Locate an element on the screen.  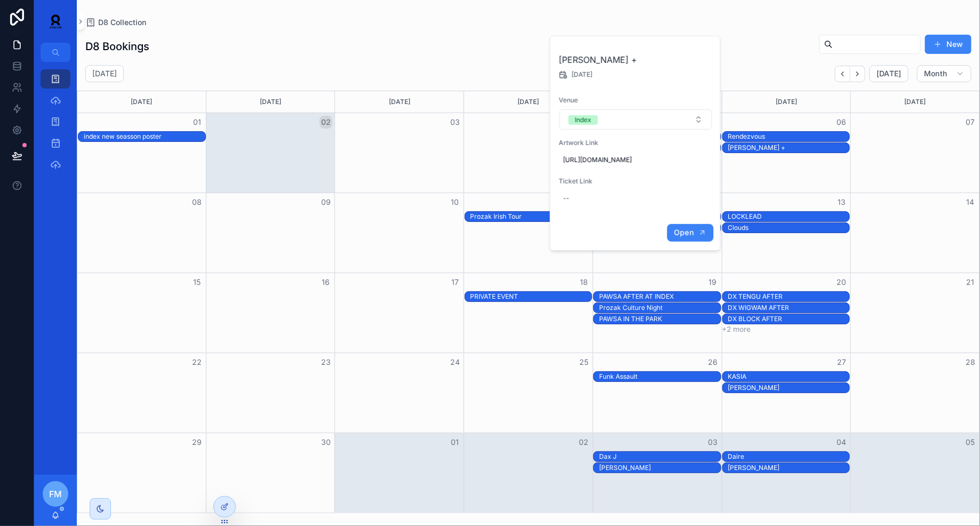
div: LOCKLEAD is located at coordinates (789, 217).